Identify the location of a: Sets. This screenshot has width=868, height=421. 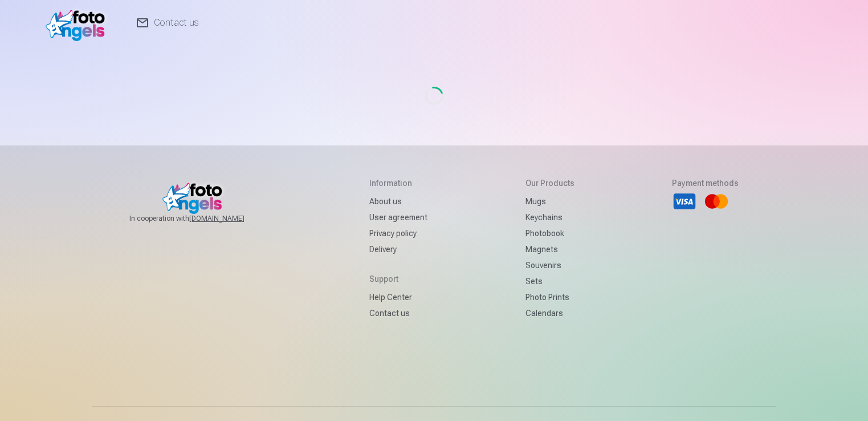
(550, 281).